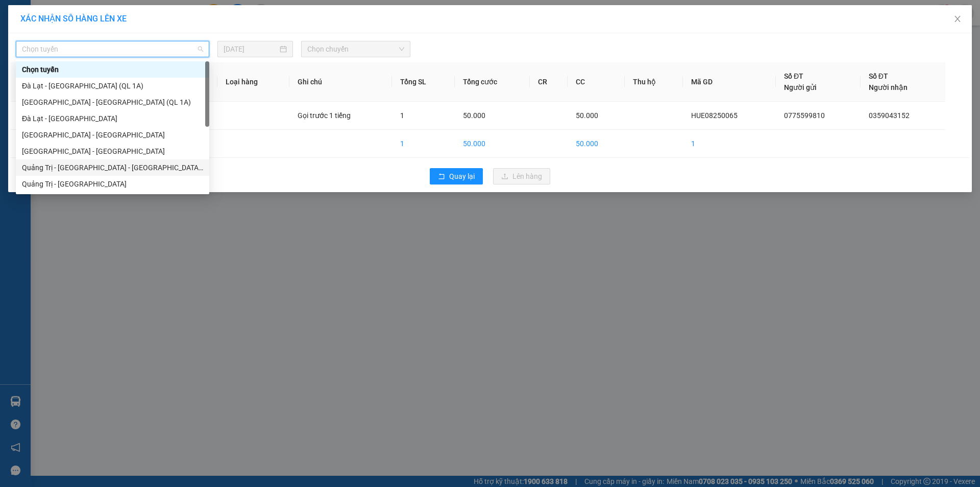 This screenshot has height=487, width=980. What do you see at coordinates (9, 72) in the screenshot?
I see `span: environment` at bounding box center [9, 72].